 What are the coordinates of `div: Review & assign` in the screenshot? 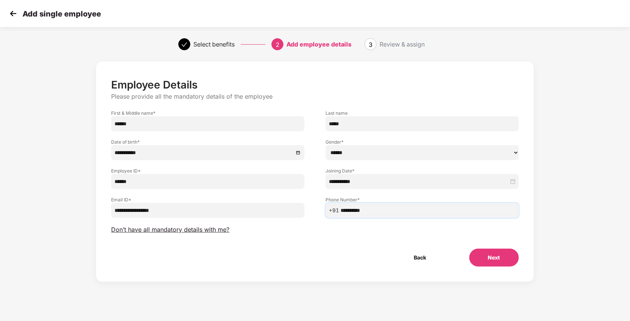 It's located at (402, 44).